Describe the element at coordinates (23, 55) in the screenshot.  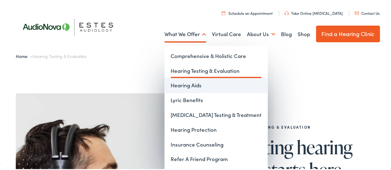
I see `a: Home` at that location.